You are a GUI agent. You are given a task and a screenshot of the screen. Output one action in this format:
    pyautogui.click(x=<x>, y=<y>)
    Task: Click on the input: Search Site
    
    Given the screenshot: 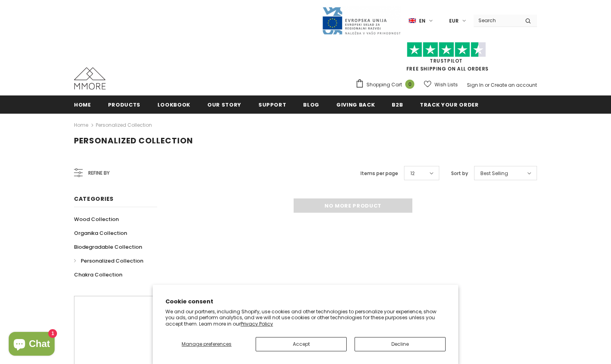 What is the action you would take?
    pyautogui.click(x=496, y=20)
    